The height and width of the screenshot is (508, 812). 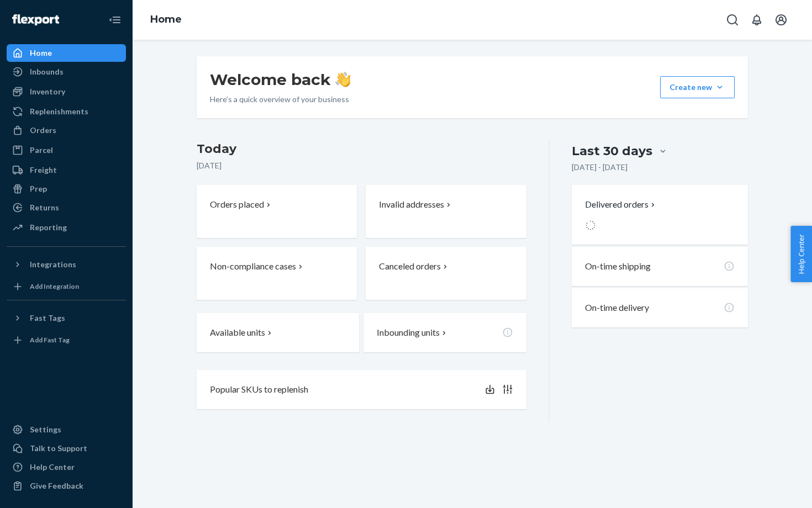 I want to click on a: Add Integration, so click(x=67, y=287).